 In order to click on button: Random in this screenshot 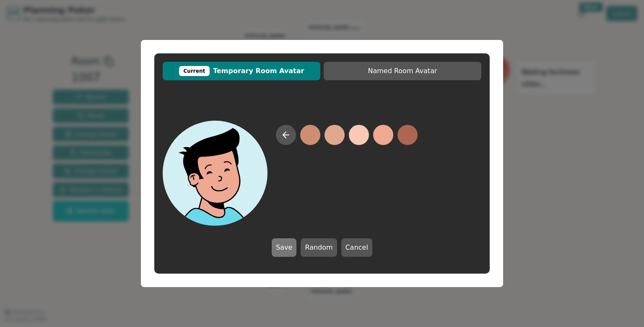, I will do `click(319, 247)`.